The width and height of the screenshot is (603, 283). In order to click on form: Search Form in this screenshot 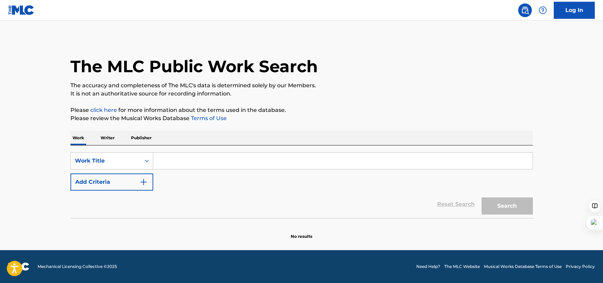, I will do `click(301, 185)`.